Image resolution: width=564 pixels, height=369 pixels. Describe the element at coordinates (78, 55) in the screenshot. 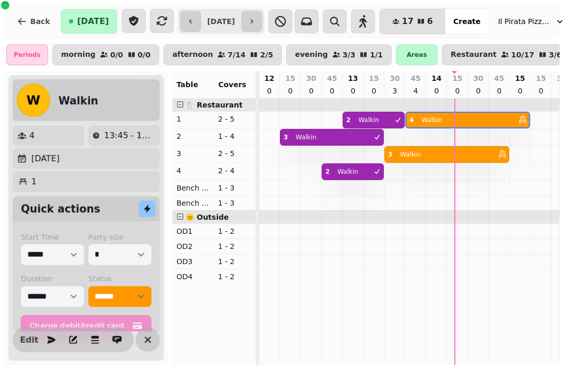

I see `p: morning` at that location.